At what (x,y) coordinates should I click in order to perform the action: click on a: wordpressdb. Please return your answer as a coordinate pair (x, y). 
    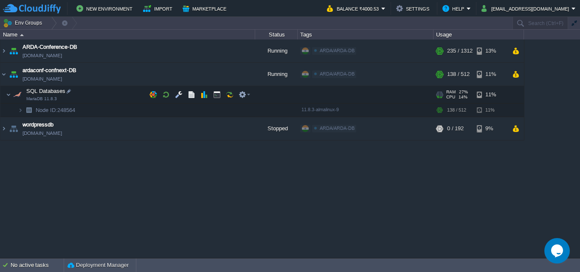
    Looking at the image, I should click on (38, 125).